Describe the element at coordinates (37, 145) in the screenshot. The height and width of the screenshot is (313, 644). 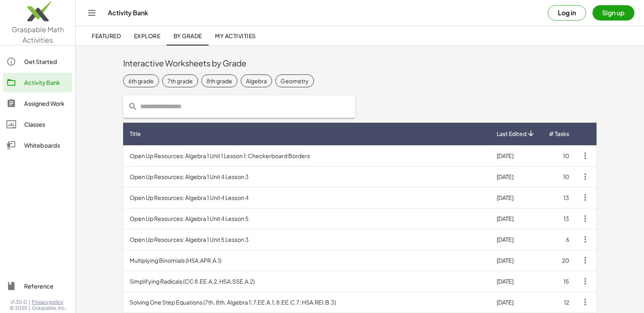
I see `a: Whiteboards` at that location.